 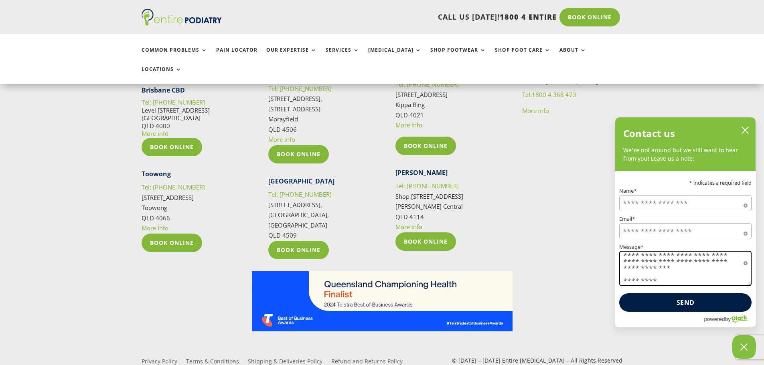 What do you see at coordinates (236, 56) in the screenshot?
I see `a: Pain Locator` at bounding box center [236, 56].